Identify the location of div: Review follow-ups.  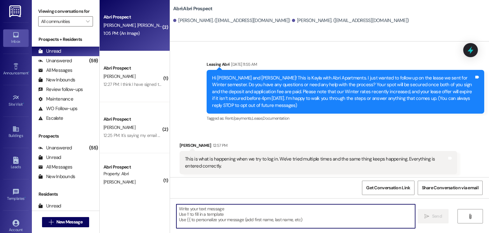
(61, 89).